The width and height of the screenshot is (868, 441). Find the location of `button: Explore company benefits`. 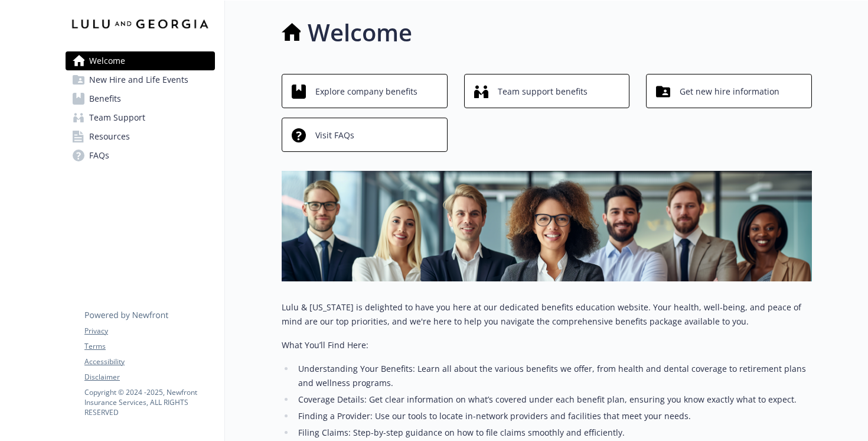

button: Explore company benefits is located at coordinates (364, 91).